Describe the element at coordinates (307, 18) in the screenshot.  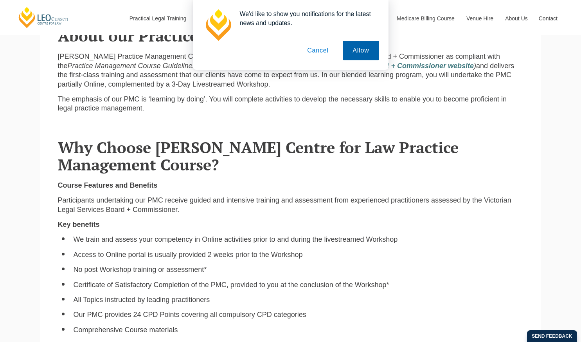
I see `div: We'd like to show you notifications for the latest news and updates.` at that location.